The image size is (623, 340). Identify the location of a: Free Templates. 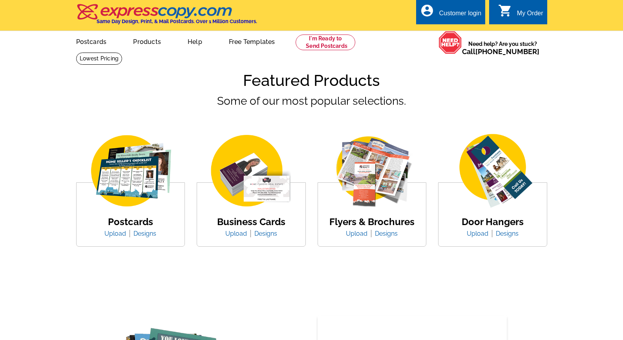
(252, 41).